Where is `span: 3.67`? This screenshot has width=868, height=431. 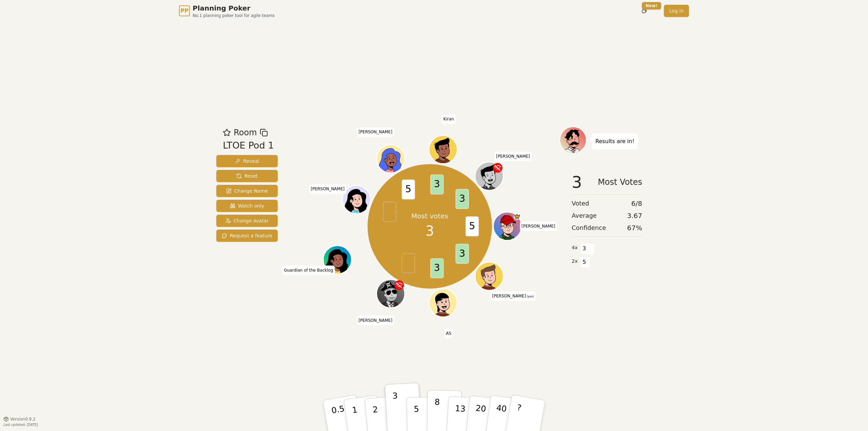 span: 3.67 is located at coordinates (634, 216).